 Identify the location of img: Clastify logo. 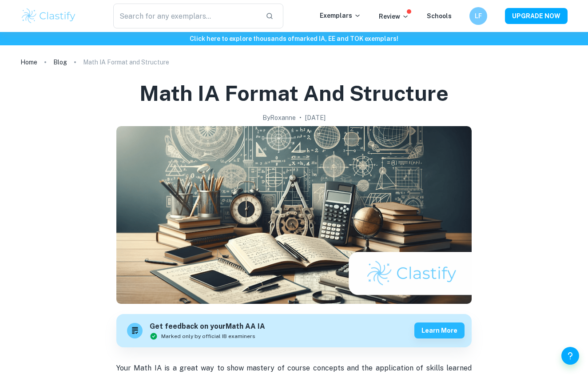
(48, 16).